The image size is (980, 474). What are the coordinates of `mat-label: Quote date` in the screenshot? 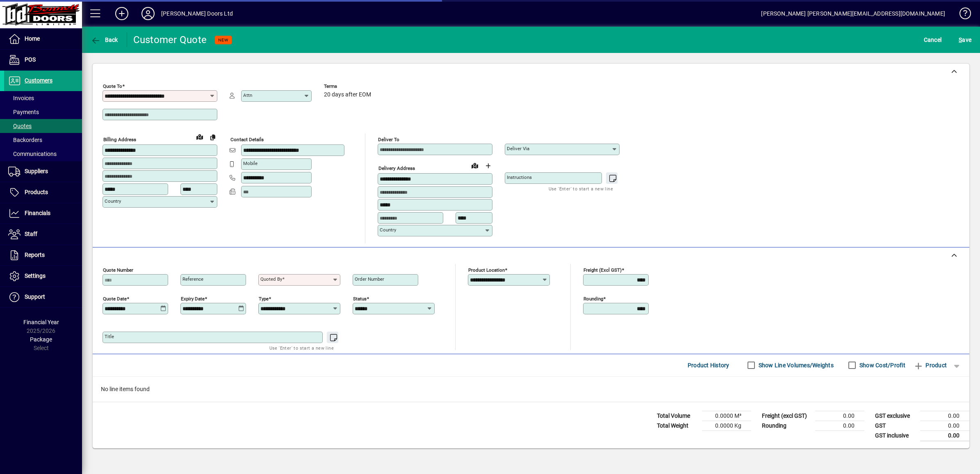 It's located at (115, 299).